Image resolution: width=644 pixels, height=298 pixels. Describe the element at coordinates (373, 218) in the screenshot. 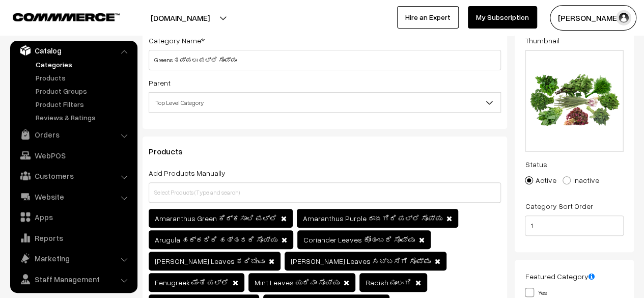

I see `span: Amaranthus Purple ರಾಜಗಿರಿ ಪಲ್ಲೆ ಸೊಪ್ಪು` at that location.